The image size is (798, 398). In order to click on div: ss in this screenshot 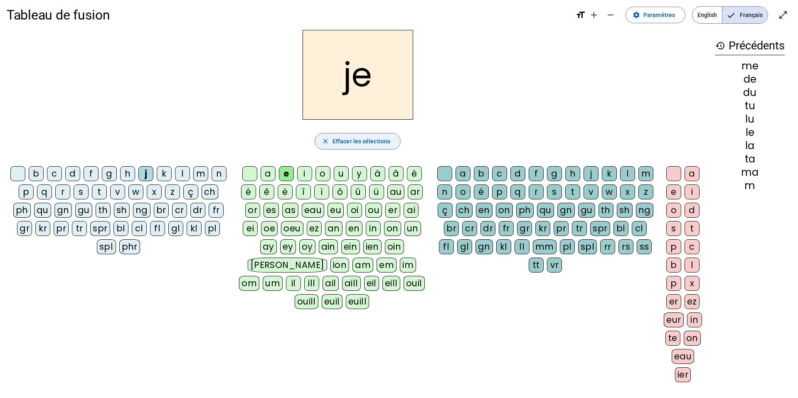, I will do `click(644, 247)`.